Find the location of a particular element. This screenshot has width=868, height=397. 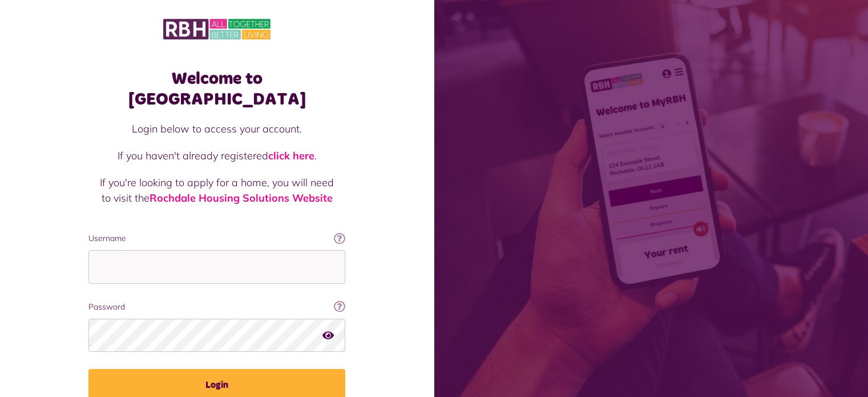

label: Username is located at coordinates (217, 238).